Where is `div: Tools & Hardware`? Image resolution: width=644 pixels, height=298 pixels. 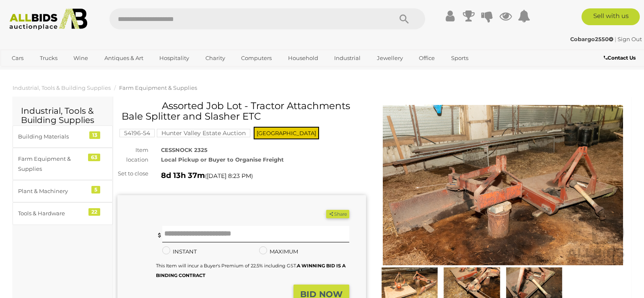 div: Tools & Hardware is located at coordinates (53, 213).